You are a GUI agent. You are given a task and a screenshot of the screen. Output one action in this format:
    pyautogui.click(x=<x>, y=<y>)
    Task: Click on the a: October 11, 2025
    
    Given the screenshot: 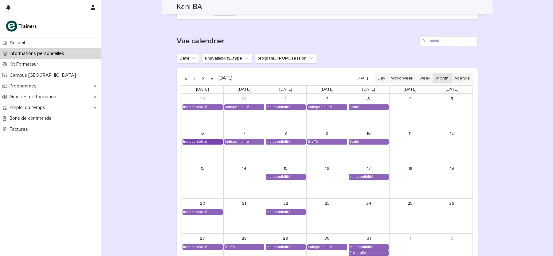 What is the action you would take?
    pyautogui.click(x=410, y=134)
    